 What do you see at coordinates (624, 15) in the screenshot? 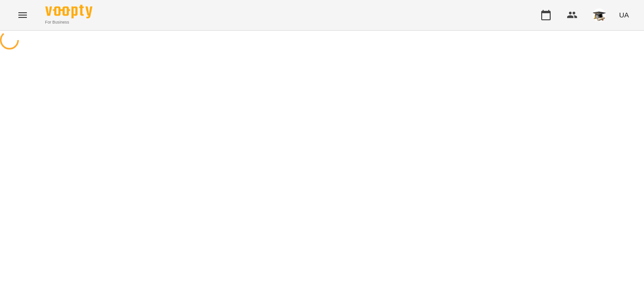
I see `span: UA` at bounding box center [624, 15].